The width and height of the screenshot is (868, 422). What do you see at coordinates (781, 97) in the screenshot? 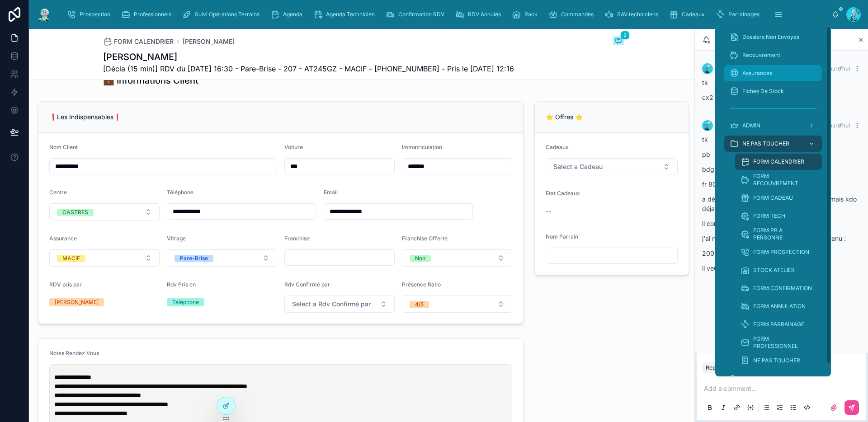
I see `p: cx2 sms 1` at bounding box center [781, 97].